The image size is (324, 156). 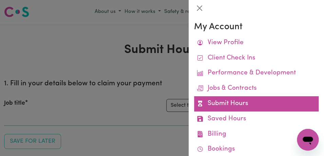 What do you see at coordinates (256, 134) in the screenshot?
I see `a: Billing` at bounding box center [256, 134].